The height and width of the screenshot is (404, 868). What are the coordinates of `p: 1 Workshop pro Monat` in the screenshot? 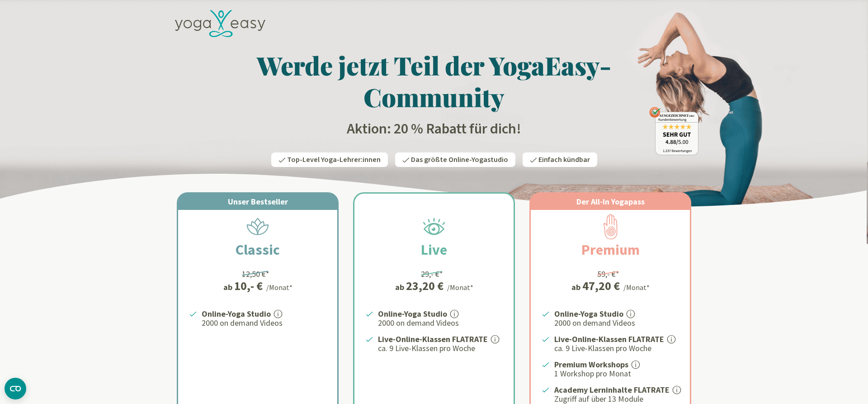 It's located at (616, 374).